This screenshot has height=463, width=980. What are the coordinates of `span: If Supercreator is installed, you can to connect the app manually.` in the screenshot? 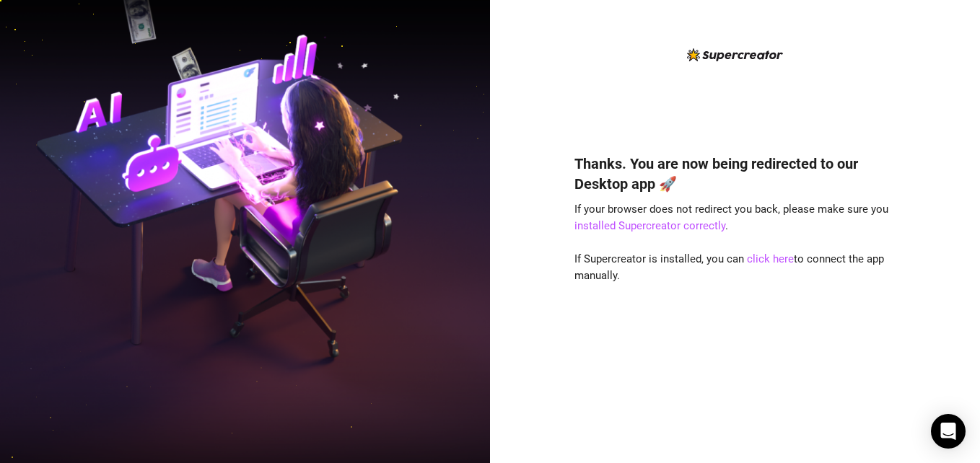 It's located at (729, 267).